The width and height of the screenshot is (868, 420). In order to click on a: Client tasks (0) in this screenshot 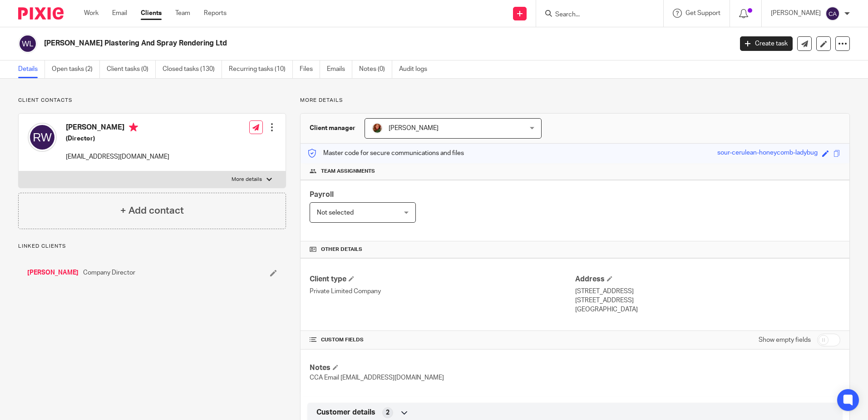, I will do `click(131, 69)`.